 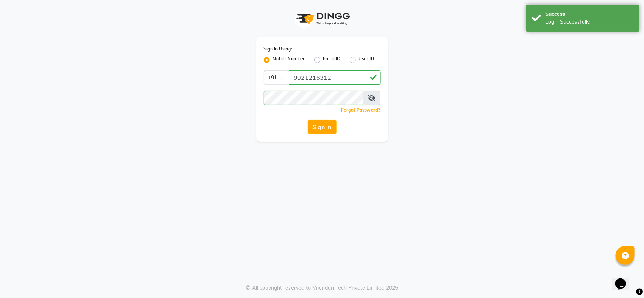 What do you see at coordinates (289, 60) in the screenshot?
I see `label: Mobile Number` at bounding box center [289, 60].